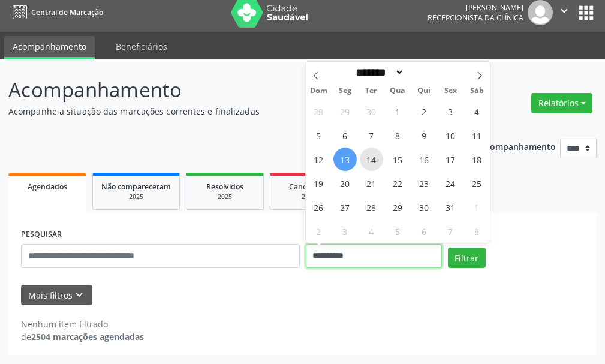  What do you see at coordinates (424, 159) in the screenshot?
I see `span: Outubro 16, 2025` at bounding box center [424, 159].